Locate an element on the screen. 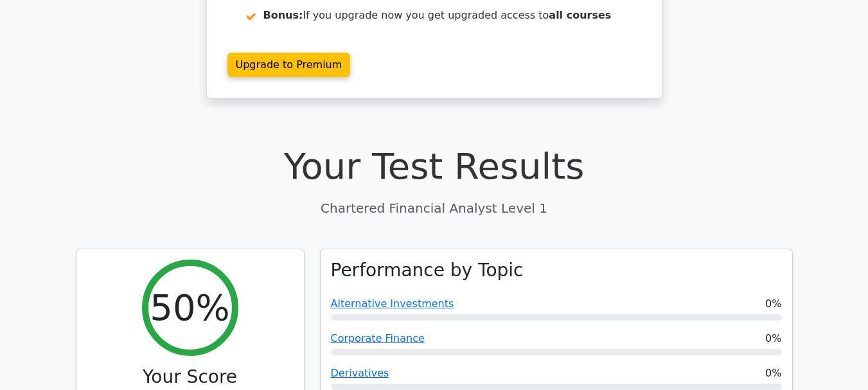 The width and height of the screenshot is (868, 390). h3: Your Score is located at coordinates (190, 377).